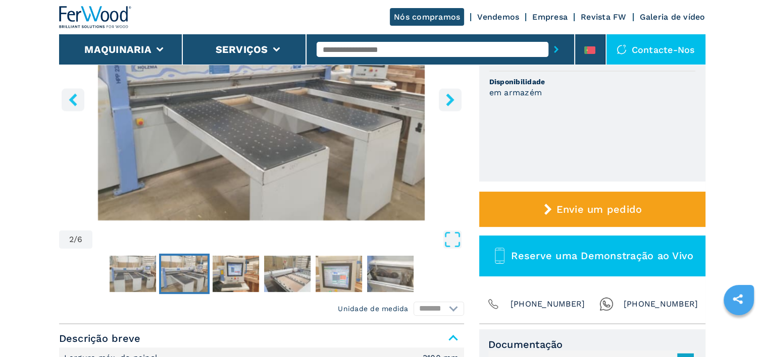 This screenshot has height=357, width=764. What do you see at coordinates (262, 274) in the screenshot?
I see `nav: Thumbnail Navigation` at bounding box center [262, 274].